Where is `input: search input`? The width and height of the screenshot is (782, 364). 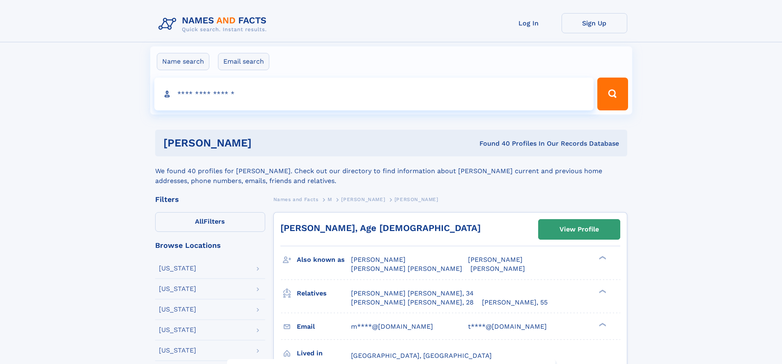
input: search input is located at coordinates (374, 94).